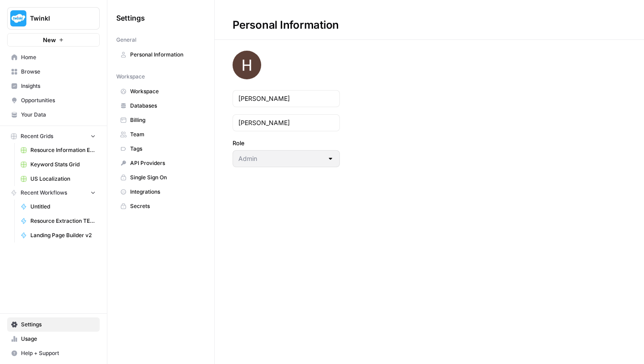 The width and height of the screenshot is (644, 364). I want to click on span: Help + Support, so click(58, 353).